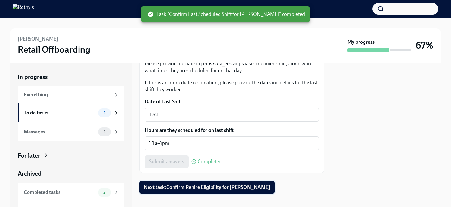 This screenshot has height=207, width=451. I want to click on div: In progress, so click(71, 77).